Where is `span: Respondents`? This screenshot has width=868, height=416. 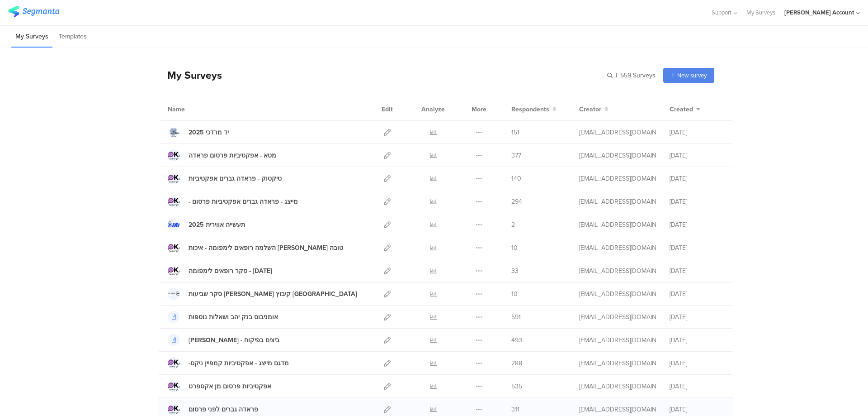 span: Respondents is located at coordinates (530, 109).